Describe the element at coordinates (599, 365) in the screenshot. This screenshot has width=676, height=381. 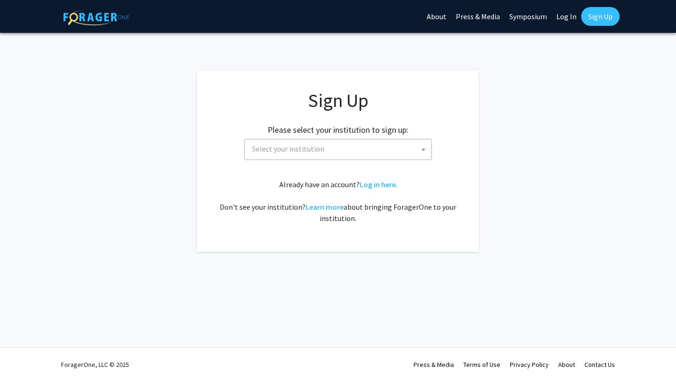
I see `a: Contact Us` at that location.